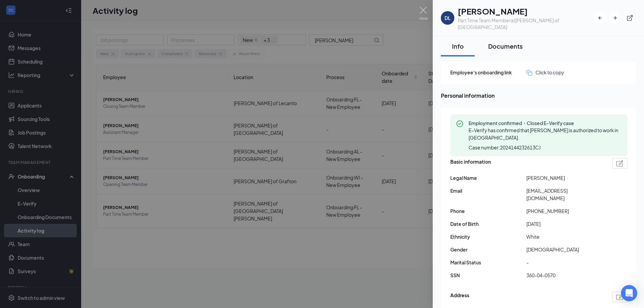 The width and height of the screenshot is (644, 308). What do you see at coordinates (488, 223) in the screenshot?
I see `span: Date of Birth` at bounding box center [488, 223].